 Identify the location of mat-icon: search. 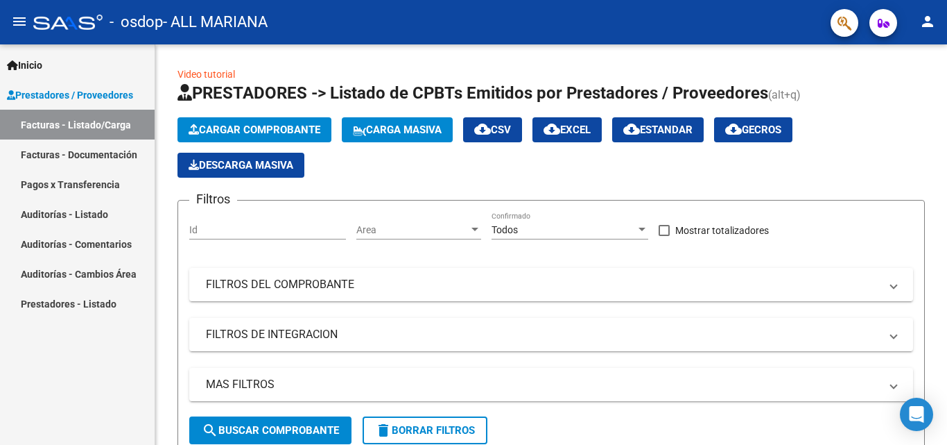
(210, 430).